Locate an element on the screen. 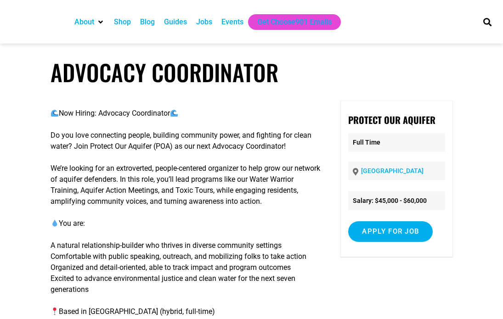 This screenshot has width=503, height=319. div: Guides is located at coordinates (175, 22).